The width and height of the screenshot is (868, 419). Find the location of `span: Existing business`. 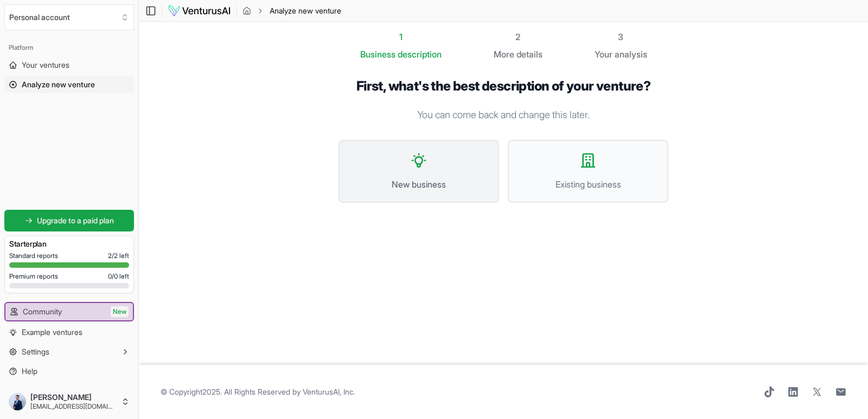

span: Existing business is located at coordinates (588, 185).